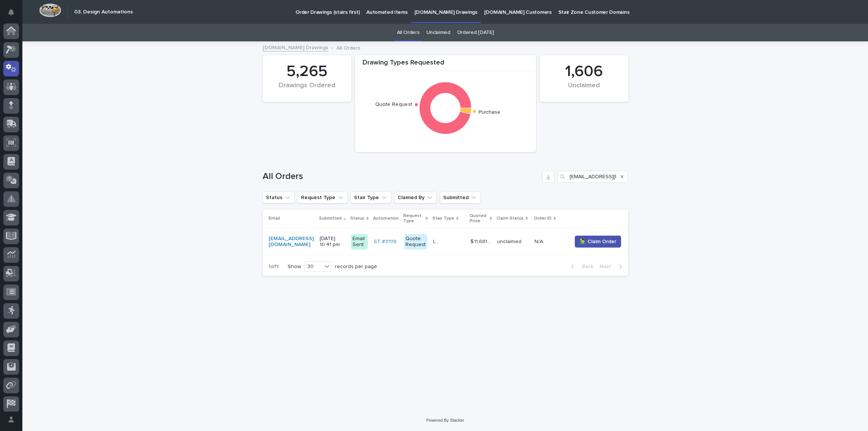 The height and width of the screenshot is (431, 868). Describe the element at coordinates (481, 241) in the screenshot. I see `p: $ 11,681.00` at that location.